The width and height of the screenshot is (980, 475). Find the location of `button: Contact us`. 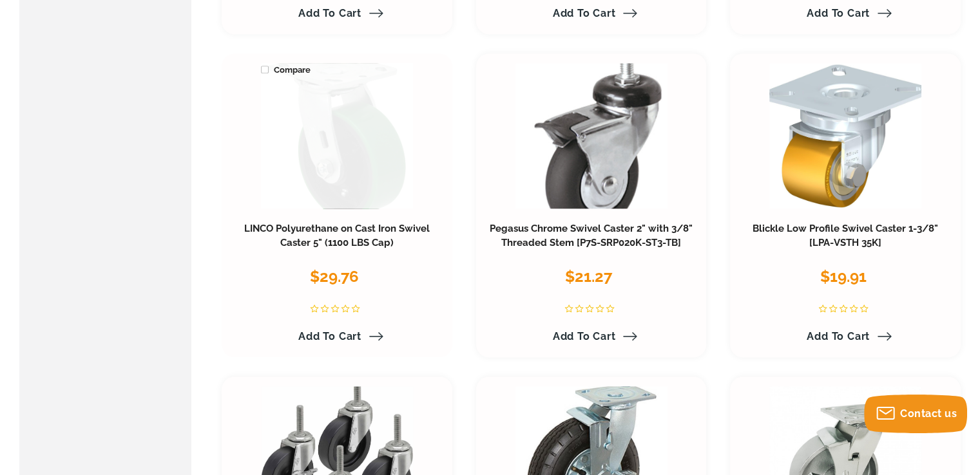

button: Contact us is located at coordinates (916, 414).